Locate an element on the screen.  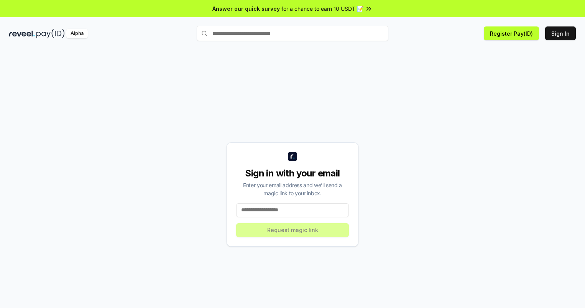
button: Register Pay(ID) is located at coordinates (511, 33).